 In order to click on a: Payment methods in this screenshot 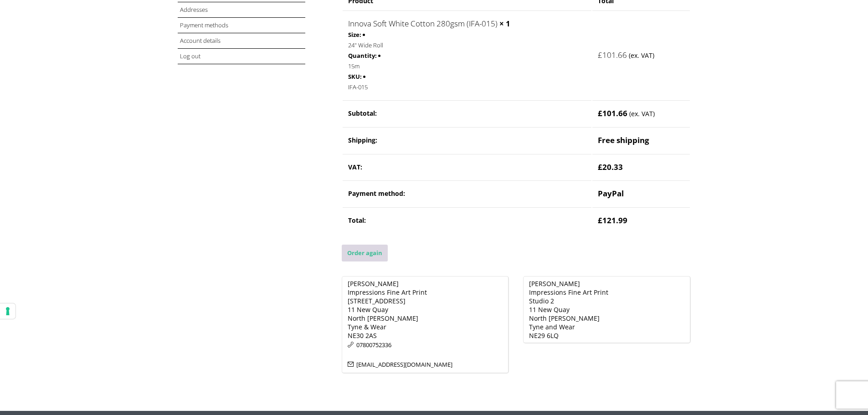, I will do `click(204, 25)`.